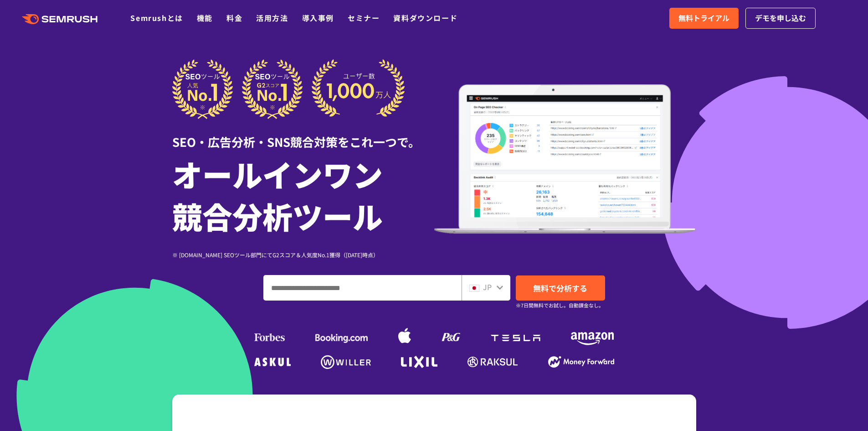 The image size is (868, 431). I want to click on a: Semrushとは, so click(156, 18).